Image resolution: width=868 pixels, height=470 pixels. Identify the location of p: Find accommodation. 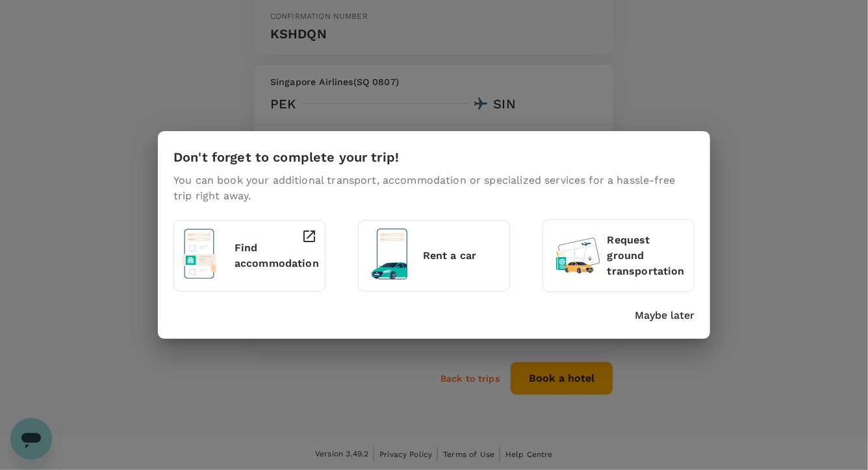
(277, 256).